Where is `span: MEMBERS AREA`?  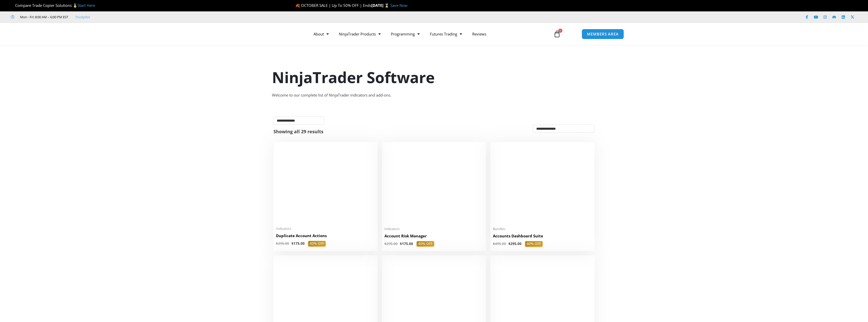 span: MEMBERS AREA is located at coordinates (602, 34).